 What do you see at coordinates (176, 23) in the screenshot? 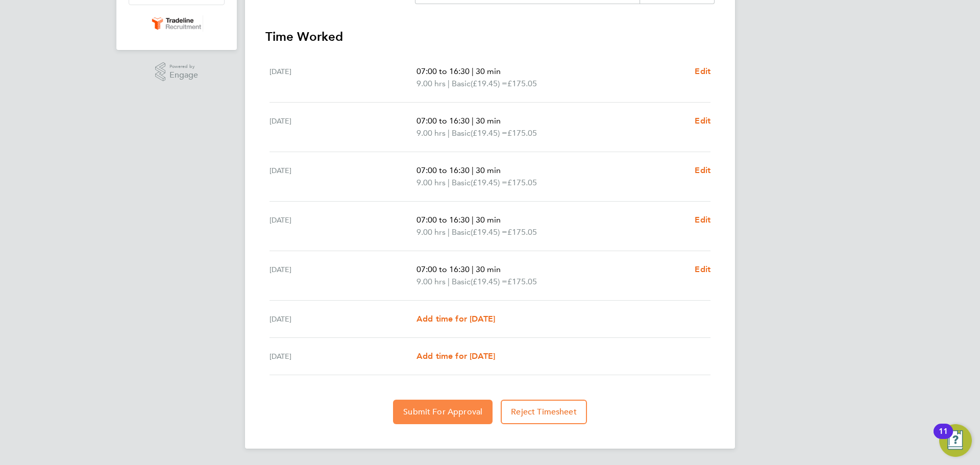
I see `a: Go to home page` at bounding box center [176, 23].